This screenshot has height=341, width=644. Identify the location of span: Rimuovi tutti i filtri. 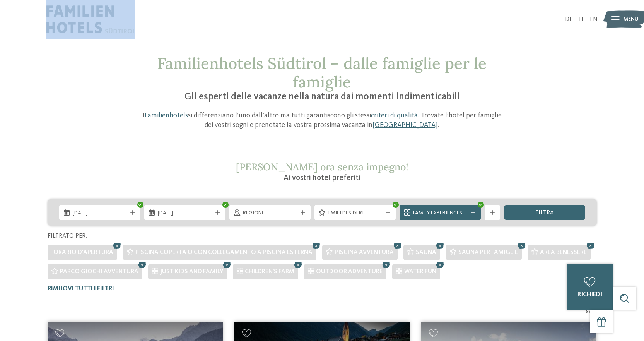
(81, 289).